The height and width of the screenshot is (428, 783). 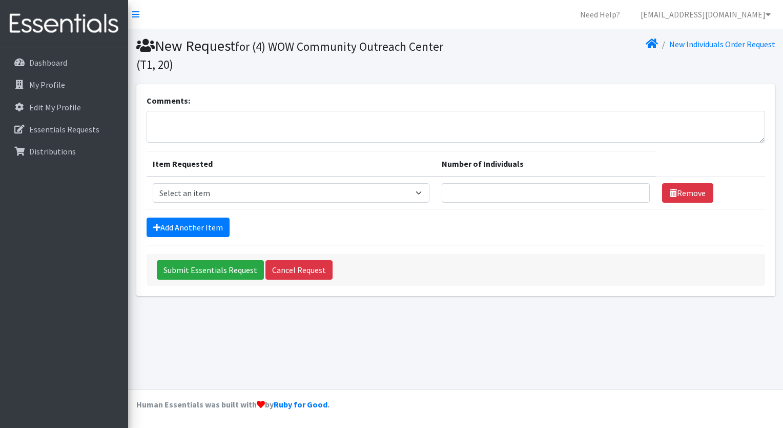 I want to click on p: Essentials Requests, so click(x=64, y=129).